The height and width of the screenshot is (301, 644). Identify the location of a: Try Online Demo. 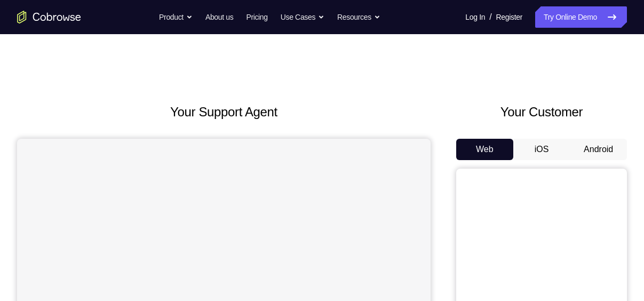
(581, 17).